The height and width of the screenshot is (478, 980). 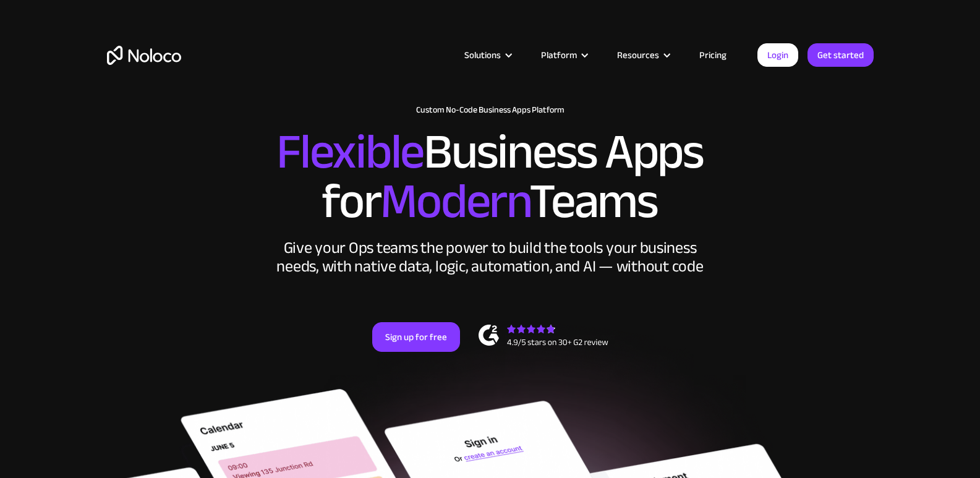 What do you see at coordinates (144, 55) in the screenshot?
I see `a: home` at bounding box center [144, 55].